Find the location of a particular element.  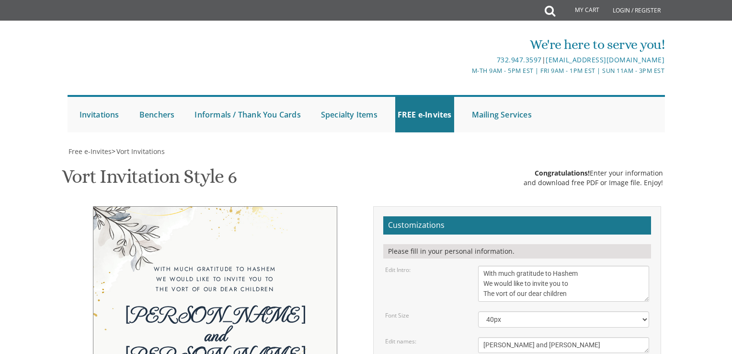

label: Edit Intro: is located at coordinates (398, 269).